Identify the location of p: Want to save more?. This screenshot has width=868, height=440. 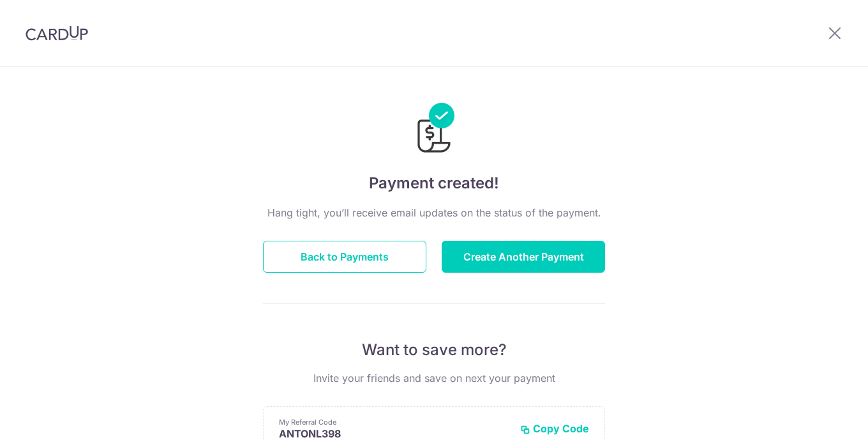
(434, 350).